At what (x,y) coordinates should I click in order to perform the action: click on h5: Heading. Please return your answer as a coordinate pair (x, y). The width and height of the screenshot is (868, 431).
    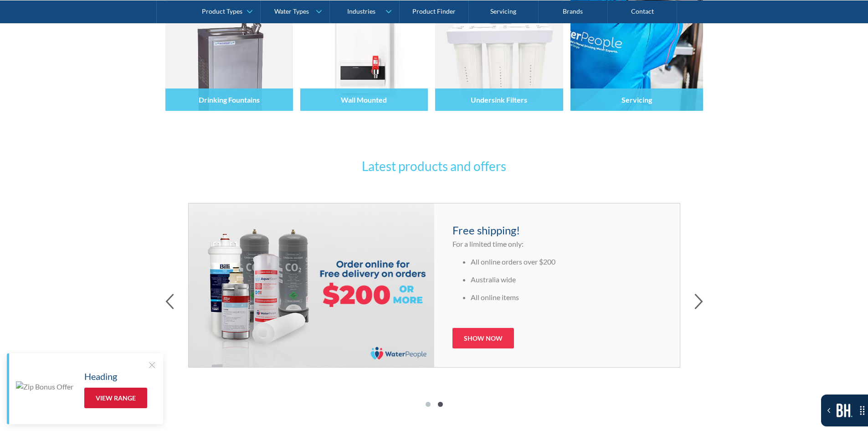
    Looking at the image, I should click on (101, 377).